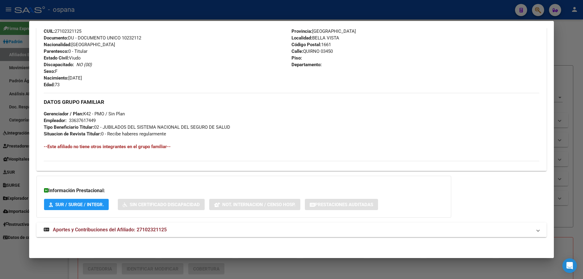 Image resolution: width=583 pixels, height=279 pixels. What do you see at coordinates (55, 120) in the screenshot?
I see `strong: Empleador:` at bounding box center [55, 120].